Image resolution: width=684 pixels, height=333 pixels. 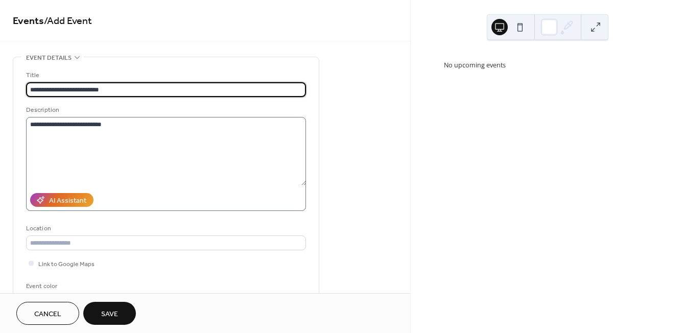 I want to click on div: No upcoming events, so click(x=547, y=65).